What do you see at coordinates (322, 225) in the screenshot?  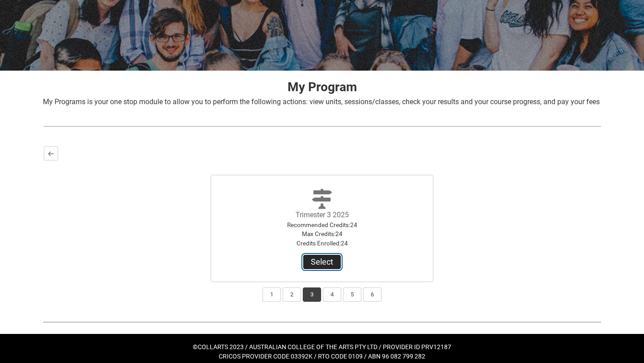 I see `div: Recommended Credits : 24` at bounding box center [322, 225].